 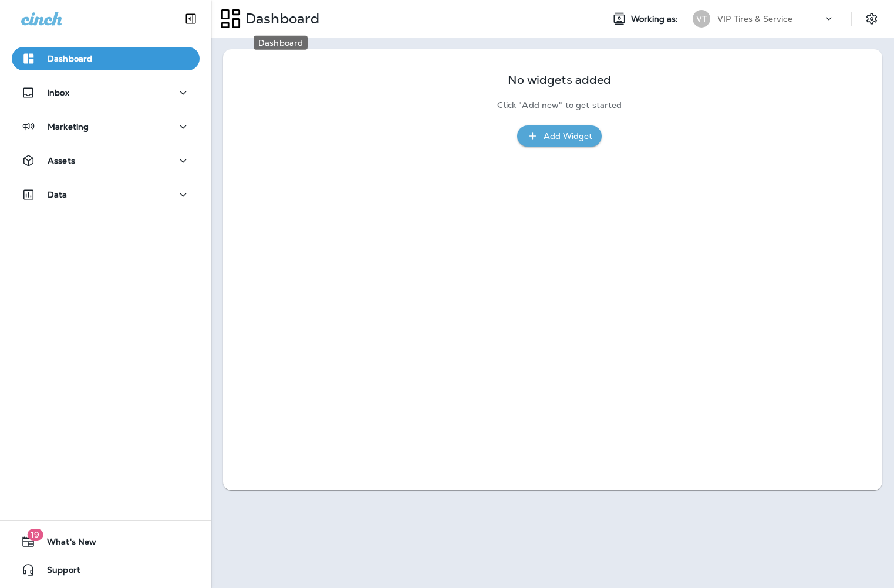 What do you see at coordinates (755, 18) in the screenshot?
I see `p: VIP Tires & Service` at bounding box center [755, 18].